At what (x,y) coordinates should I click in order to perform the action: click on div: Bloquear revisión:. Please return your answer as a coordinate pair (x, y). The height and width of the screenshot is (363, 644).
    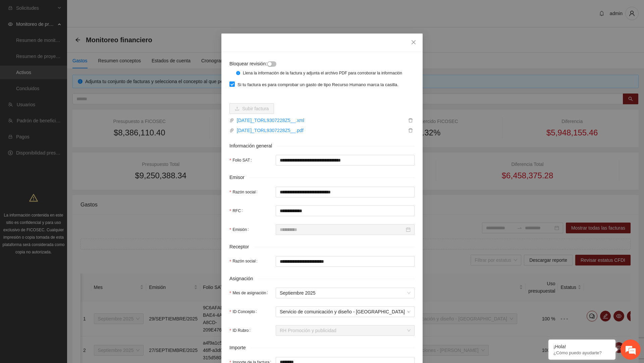
    Looking at the image, I should click on (307, 64).